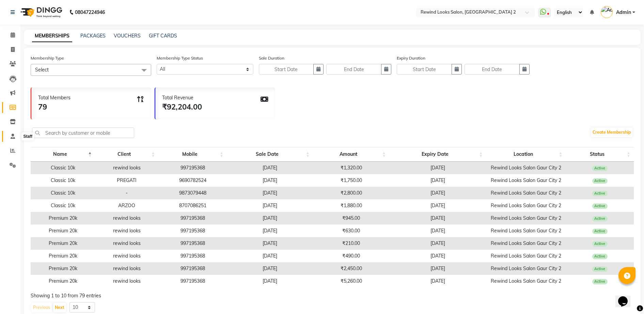 The width and height of the screenshot is (644, 314). I want to click on th: Expiry Date: activate to sort column ascending, so click(437, 154).